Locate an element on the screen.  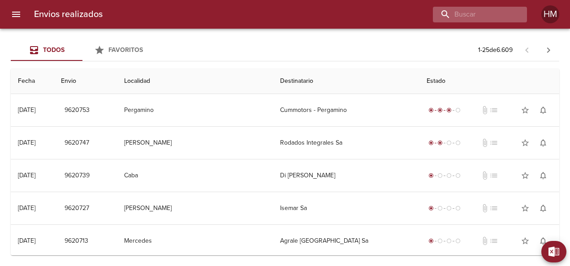
td: Mercedes is located at coordinates (195, 241).